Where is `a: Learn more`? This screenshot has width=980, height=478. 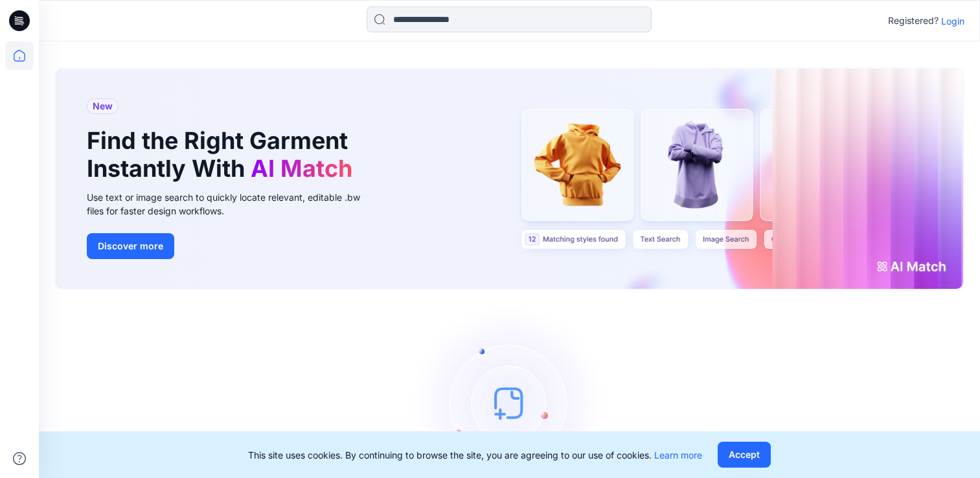
a: Learn more is located at coordinates (678, 455).